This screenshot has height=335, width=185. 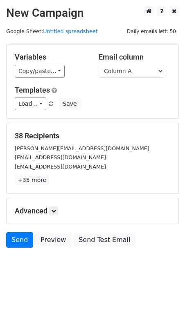 What do you see at coordinates (92, 211) in the screenshot?
I see `h5: Advanced` at bounding box center [92, 211].